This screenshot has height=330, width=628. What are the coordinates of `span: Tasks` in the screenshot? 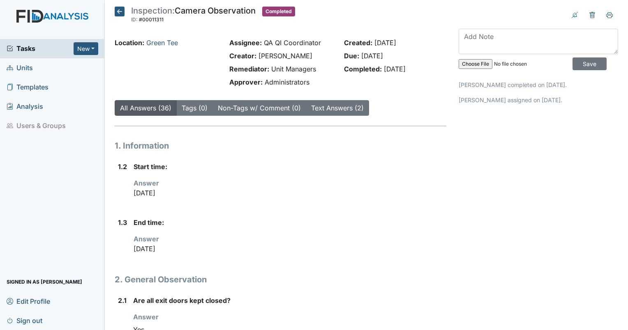 It's located at (40, 48).